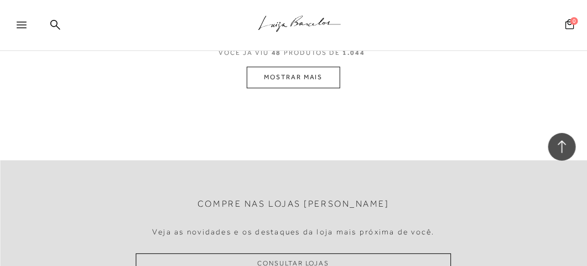 The image size is (587, 266). What do you see at coordinates (293, 77) in the screenshot?
I see `button: MOSTRAR MAIS` at bounding box center [293, 77].